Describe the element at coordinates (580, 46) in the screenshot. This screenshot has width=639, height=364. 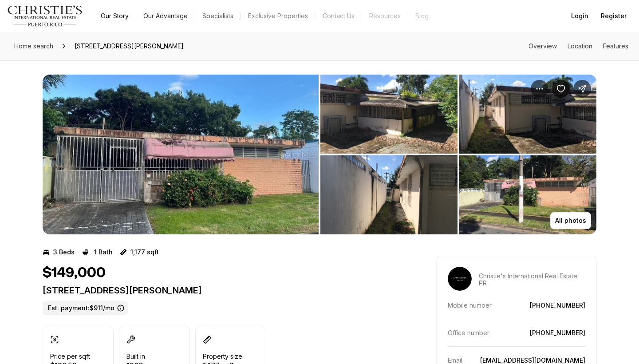
I see `a: Skip to: Location` at that location.